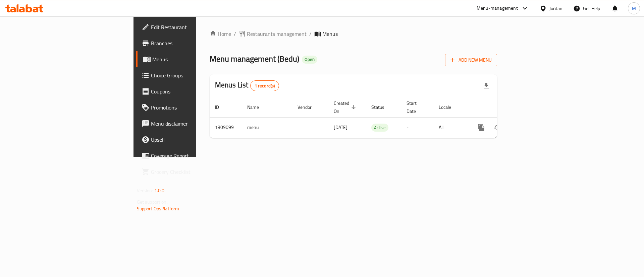 The width and height of the screenshot is (644, 277). I want to click on span: Branches, so click(193, 43).